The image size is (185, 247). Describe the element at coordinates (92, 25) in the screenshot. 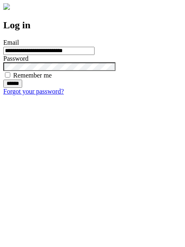

I see `h2: Log in` at that location.